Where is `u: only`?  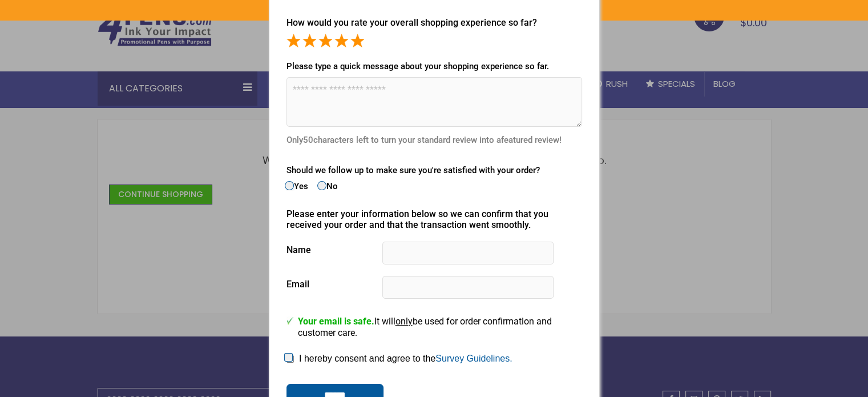
u: only is located at coordinates (404, 321).